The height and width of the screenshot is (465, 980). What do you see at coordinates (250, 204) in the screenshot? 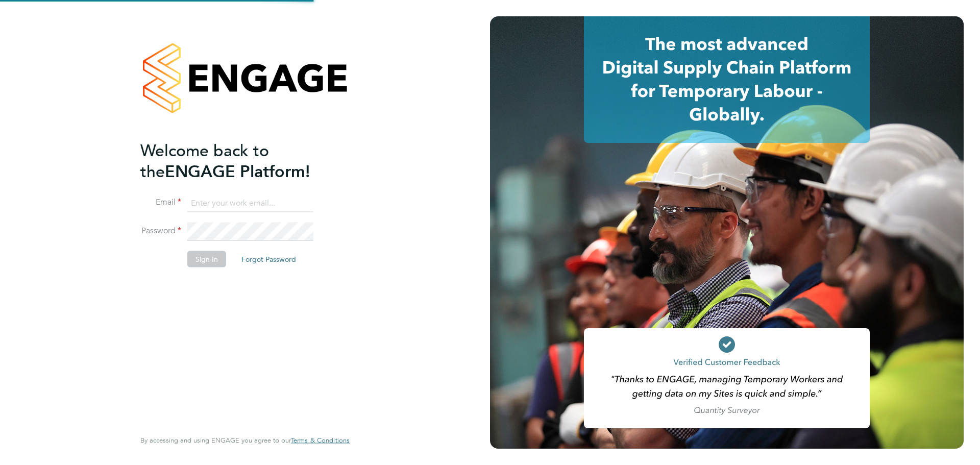
I see `input: Enter your work email...` at bounding box center [250, 204].